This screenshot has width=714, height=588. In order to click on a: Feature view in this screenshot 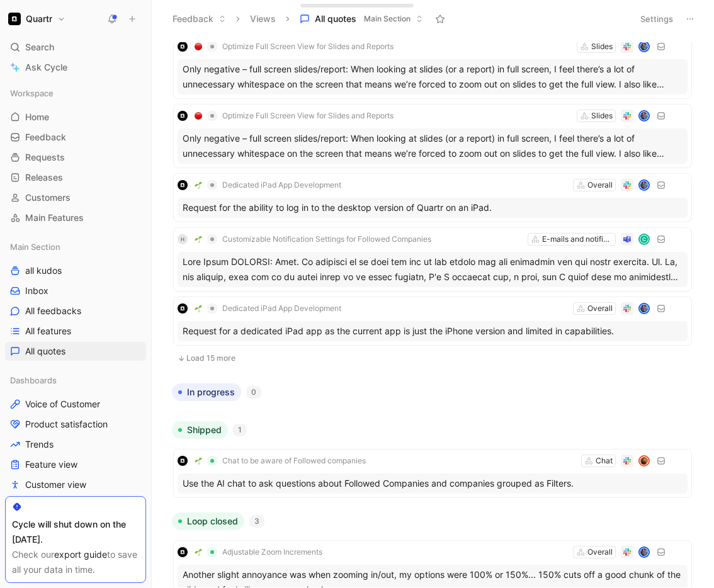, I will do `click(75, 464)`.